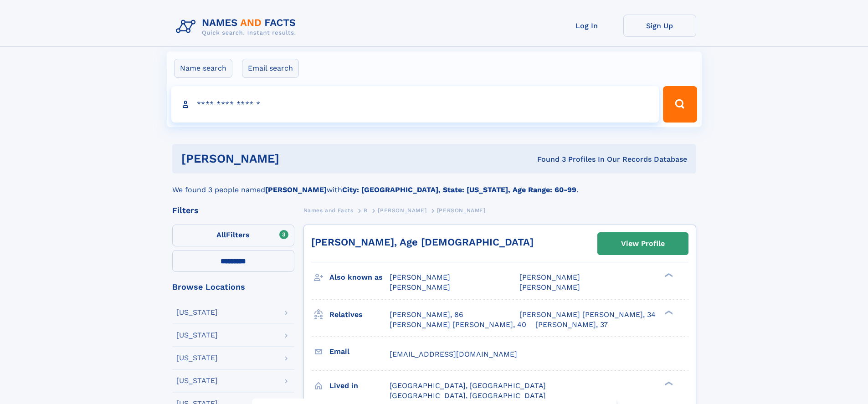 The height and width of the screenshot is (404, 868). What do you see at coordinates (233, 210) in the screenshot?
I see `div: Filters` at bounding box center [233, 210].